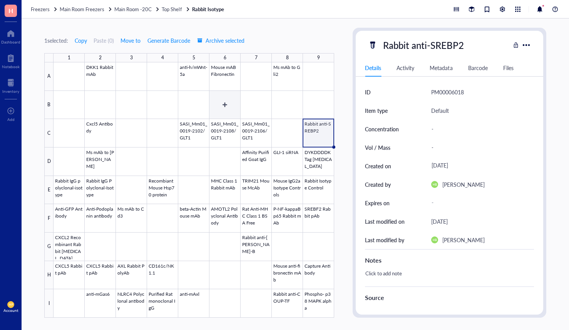 The width and height of the screenshot is (569, 330). I want to click on div: 1, so click(69, 58).